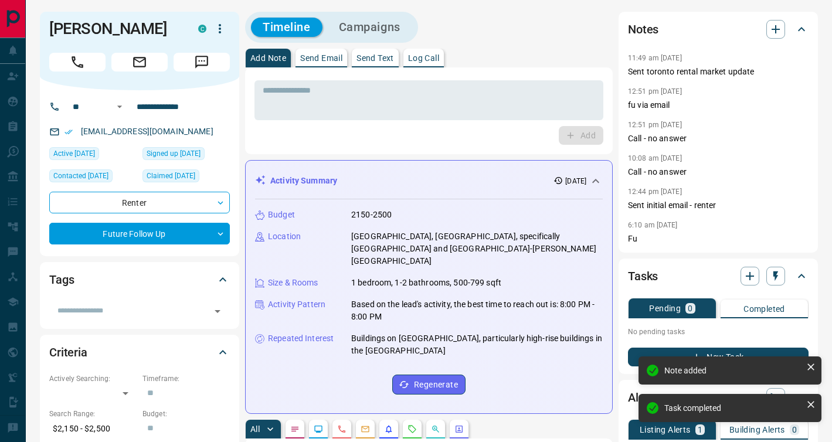 Image resolution: width=832 pixels, height=442 pixels. What do you see at coordinates (718, 357) in the screenshot?
I see `button: New Task` at bounding box center [718, 357].